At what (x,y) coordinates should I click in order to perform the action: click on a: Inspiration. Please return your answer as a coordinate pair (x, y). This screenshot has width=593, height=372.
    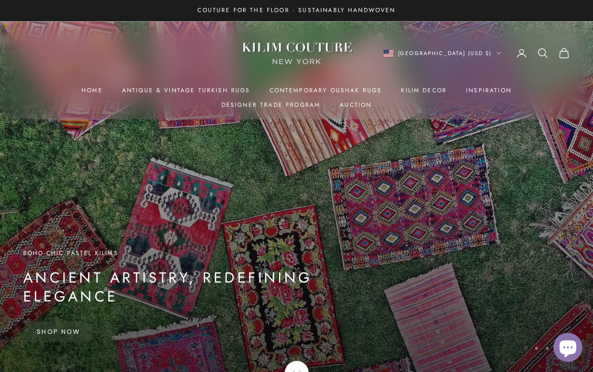
    Looking at the image, I should click on (489, 90).